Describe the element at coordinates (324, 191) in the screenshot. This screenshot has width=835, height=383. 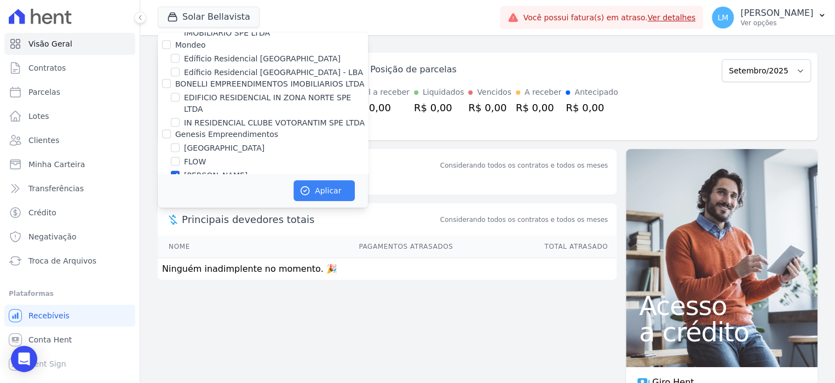
I see `button: Aplicar` at that location.